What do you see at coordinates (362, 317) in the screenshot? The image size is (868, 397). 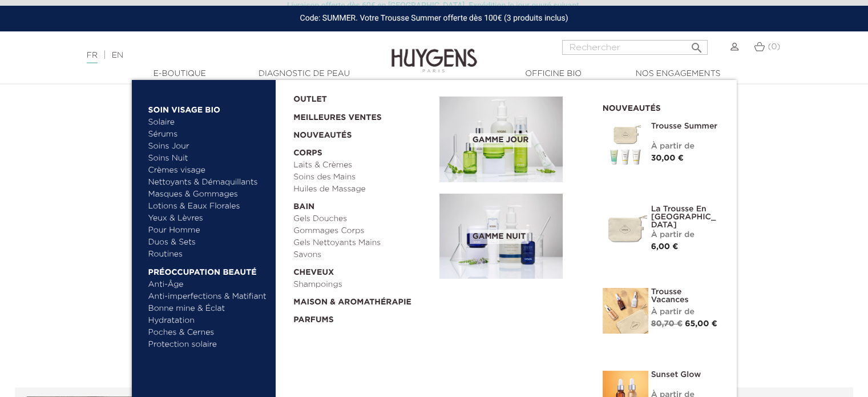 I see `a: Parfums` at bounding box center [362, 317].